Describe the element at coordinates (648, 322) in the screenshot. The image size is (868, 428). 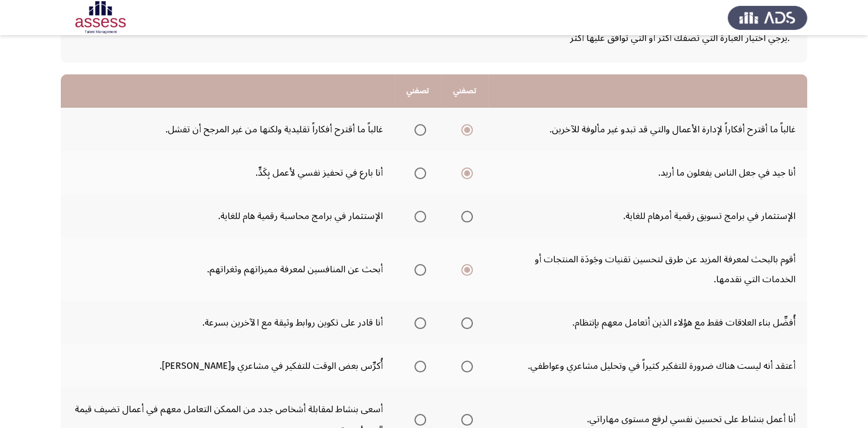
I see `td: أُفضِّل بناء العلاقات فقط مع هؤلاء الذين أتعامل معهم بإنتظام.` at that location.